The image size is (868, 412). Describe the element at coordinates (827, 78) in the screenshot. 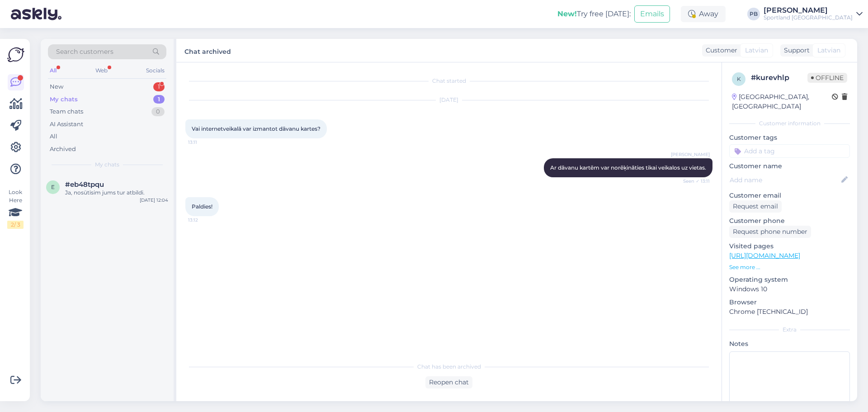

I see `span: Offline` at that location.